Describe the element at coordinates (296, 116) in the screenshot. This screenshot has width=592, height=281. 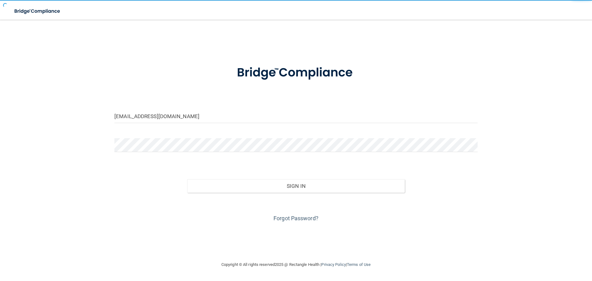
I see `input: Email` at that location.